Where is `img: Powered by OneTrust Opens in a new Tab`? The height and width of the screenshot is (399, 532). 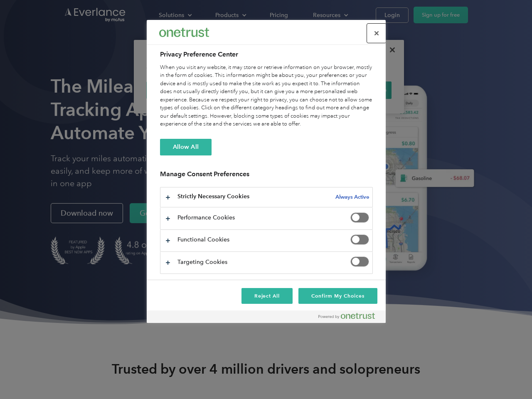 img: Powered by OneTrust Opens in a new Tab is located at coordinates (347, 316).